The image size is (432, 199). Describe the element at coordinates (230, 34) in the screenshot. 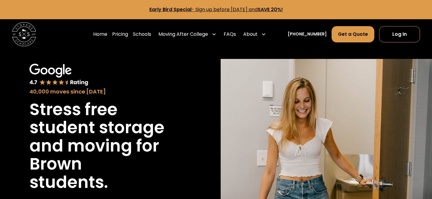

I see `a: FAQs` at that location.